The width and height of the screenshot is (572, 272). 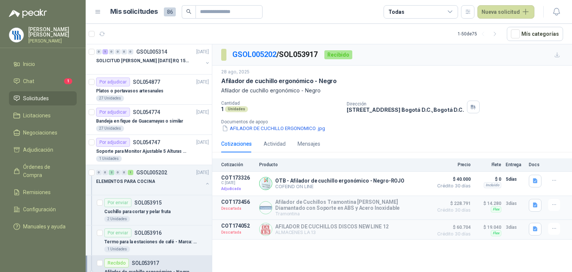 I want to click on h1: Mis solicitudes, so click(x=134, y=12).